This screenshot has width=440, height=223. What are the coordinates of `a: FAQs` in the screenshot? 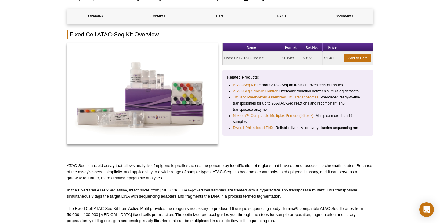 It's located at (282, 16).